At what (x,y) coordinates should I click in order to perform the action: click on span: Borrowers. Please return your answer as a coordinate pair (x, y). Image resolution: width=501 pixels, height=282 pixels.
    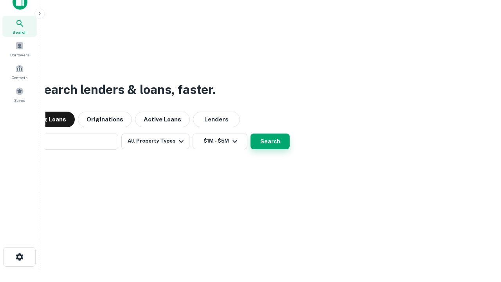
    Looking at the image, I should click on (20, 55).